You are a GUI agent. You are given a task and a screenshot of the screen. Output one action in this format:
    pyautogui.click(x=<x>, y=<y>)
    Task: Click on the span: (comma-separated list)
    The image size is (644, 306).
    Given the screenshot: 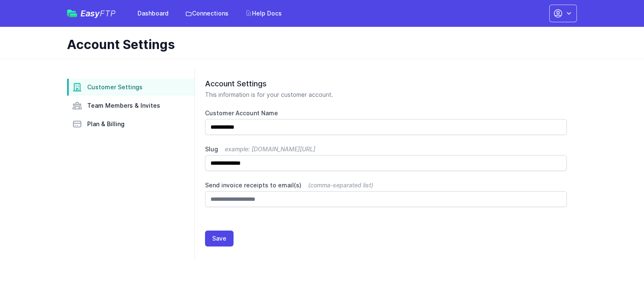 What is the action you would take?
    pyautogui.click(x=340, y=185)
    